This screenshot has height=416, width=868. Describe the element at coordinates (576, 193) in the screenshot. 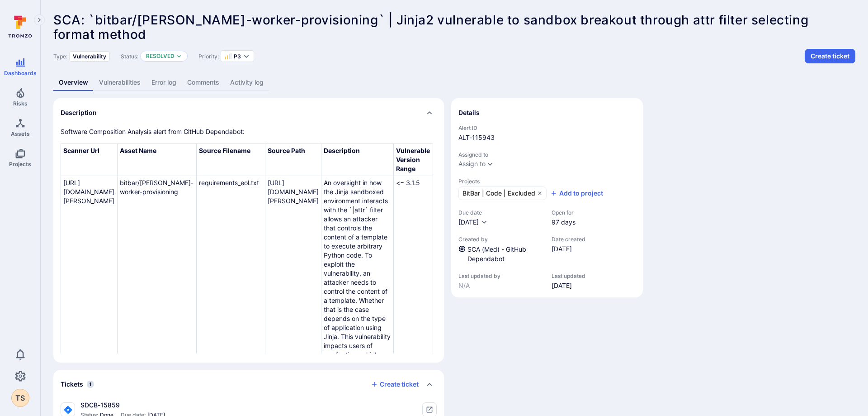

I see `div: Add to project` at that location.